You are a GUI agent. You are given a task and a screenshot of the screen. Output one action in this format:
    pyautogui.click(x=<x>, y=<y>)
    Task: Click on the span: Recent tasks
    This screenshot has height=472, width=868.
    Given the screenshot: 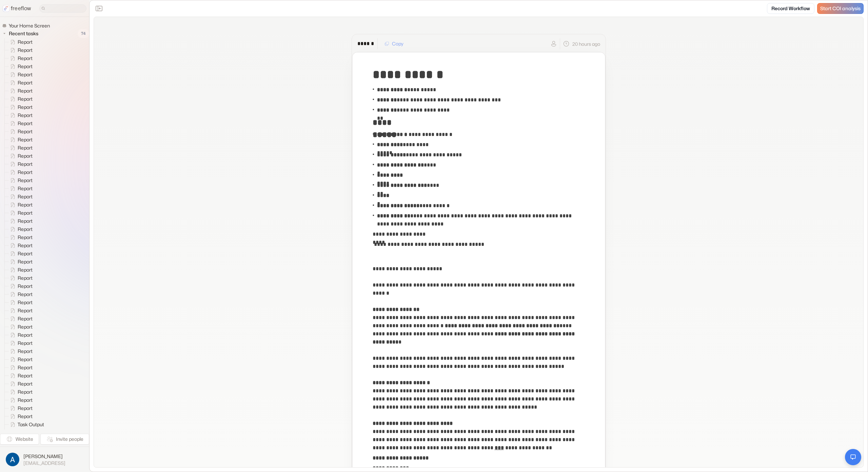 What is the action you would take?
    pyautogui.click(x=23, y=34)
    